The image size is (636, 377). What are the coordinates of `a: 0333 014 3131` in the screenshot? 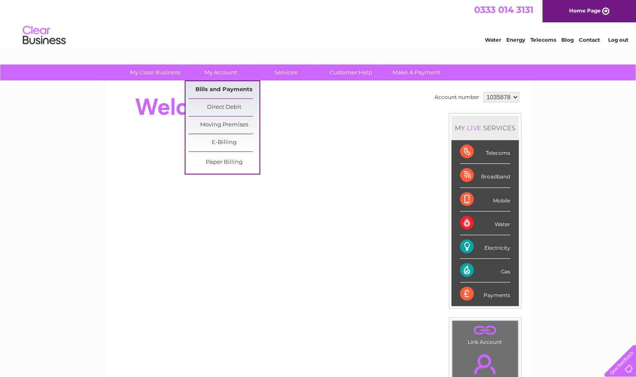 It's located at (504, 9).